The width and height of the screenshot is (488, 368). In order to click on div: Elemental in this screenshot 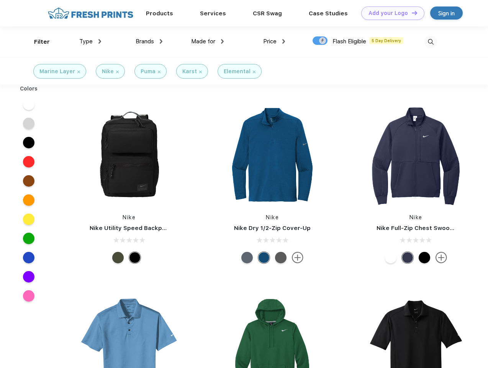, I will do `click(237, 71)`.